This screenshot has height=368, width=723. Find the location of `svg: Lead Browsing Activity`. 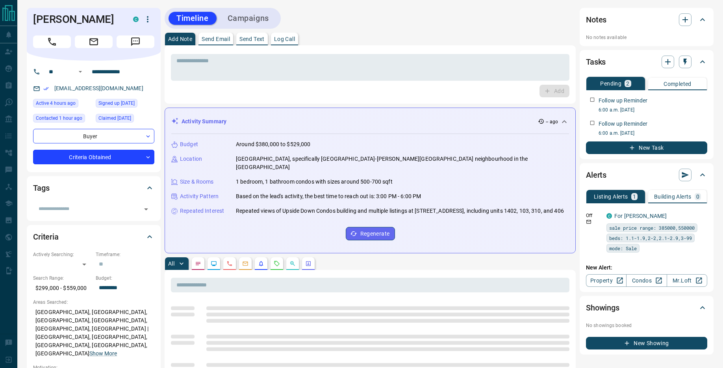

svg: Lead Browsing Activity is located at coordinates (214, 264).